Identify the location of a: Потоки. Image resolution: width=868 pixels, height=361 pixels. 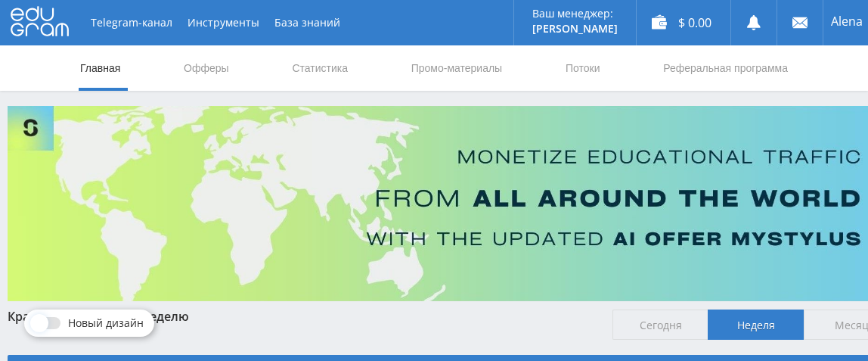
(583, 68).